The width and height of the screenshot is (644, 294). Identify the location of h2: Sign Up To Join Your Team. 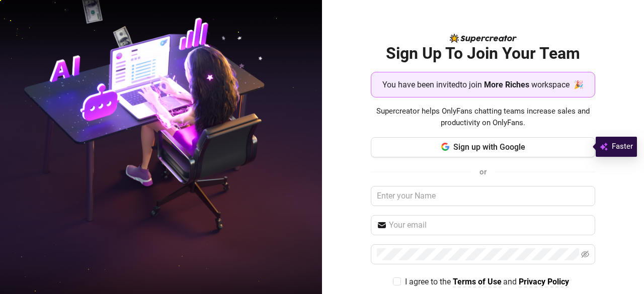
(483, 53).